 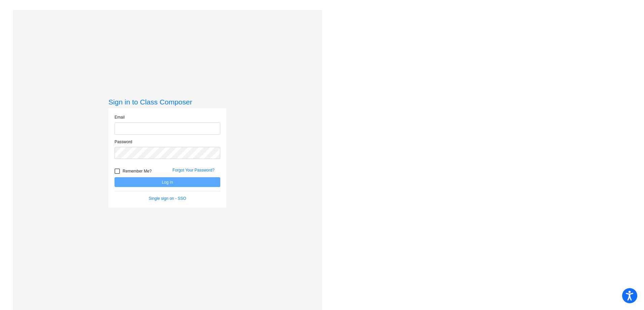 I want to click on button: Log In, so click(x=167, y=182).